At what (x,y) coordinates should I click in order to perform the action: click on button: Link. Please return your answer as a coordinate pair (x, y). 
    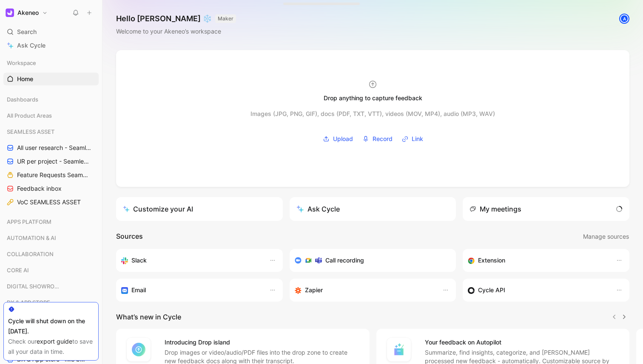
    Looking at the image, I should click on (412, 139).